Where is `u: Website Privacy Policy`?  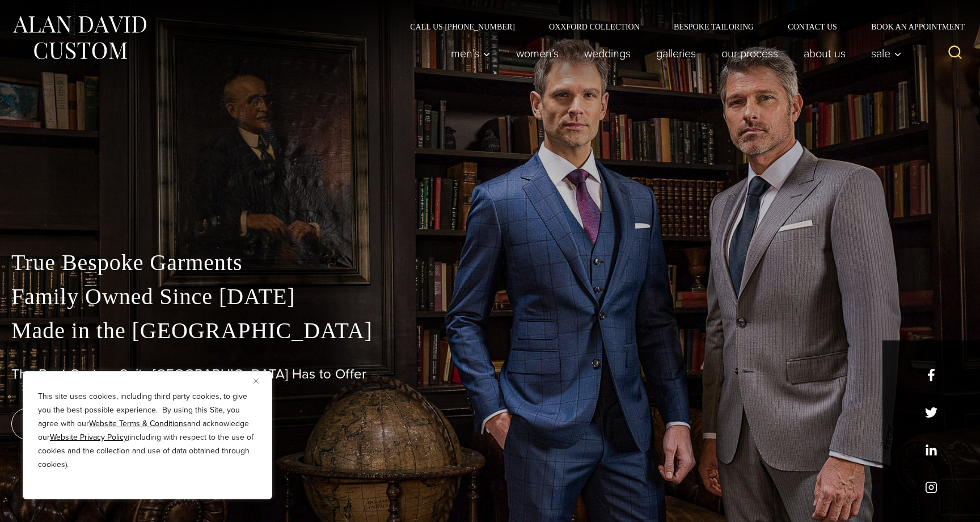 u: Website Privacy Policy is located at coordinates (88, 437).